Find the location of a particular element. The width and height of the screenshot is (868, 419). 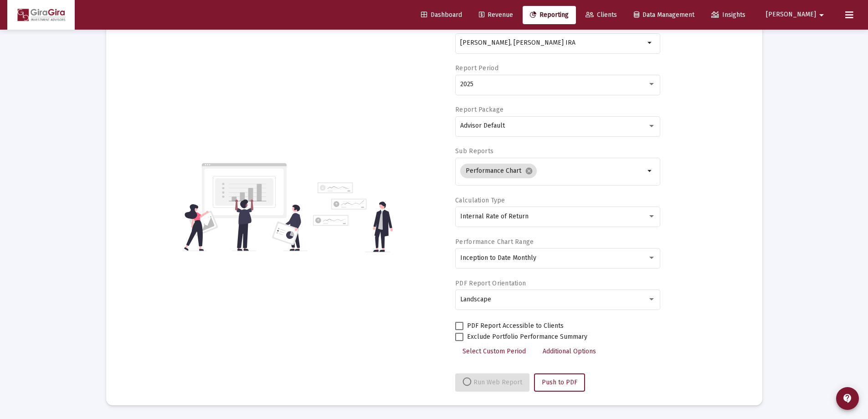

input: Search or select an account or household is located at coordinates (552, 43).